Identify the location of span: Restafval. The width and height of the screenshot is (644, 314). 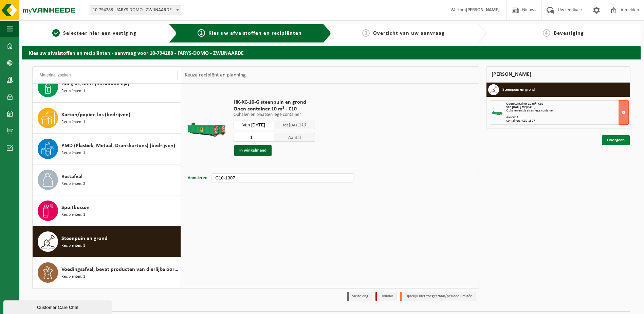
(72, 177).